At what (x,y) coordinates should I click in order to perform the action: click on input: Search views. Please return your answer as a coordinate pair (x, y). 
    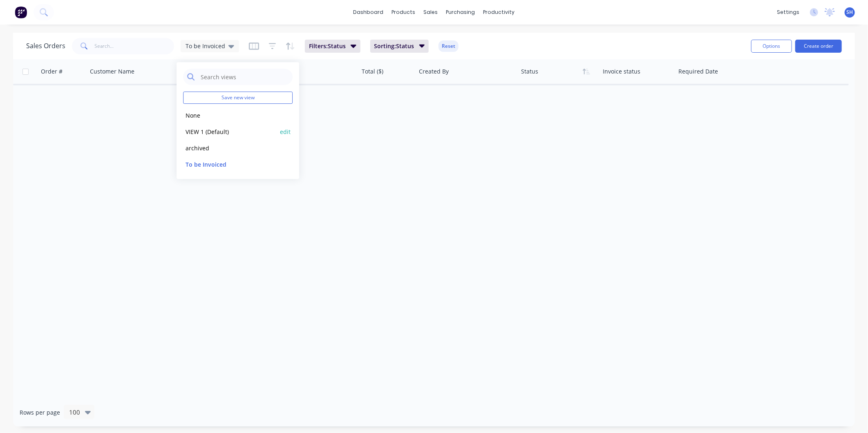
    Looking at the image, I should click on (244, 77).